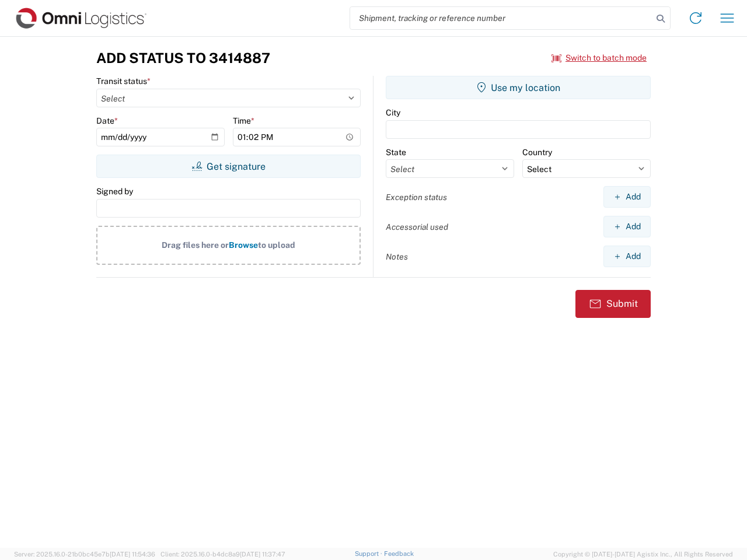 Image resolution: width=747 pixels, height=560 pixels. Describe the element at coordinates (416, 197) in the screenshot. I see `label: Exception status` at that location.